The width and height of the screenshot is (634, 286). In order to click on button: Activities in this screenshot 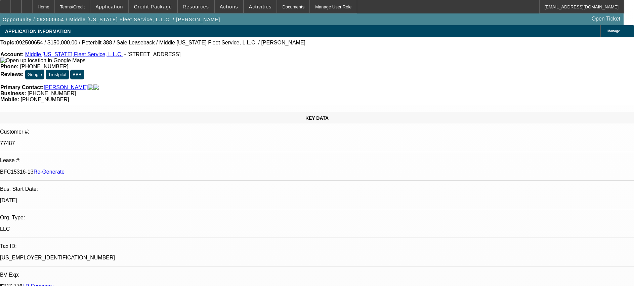, I will do `click(260, 7)`.